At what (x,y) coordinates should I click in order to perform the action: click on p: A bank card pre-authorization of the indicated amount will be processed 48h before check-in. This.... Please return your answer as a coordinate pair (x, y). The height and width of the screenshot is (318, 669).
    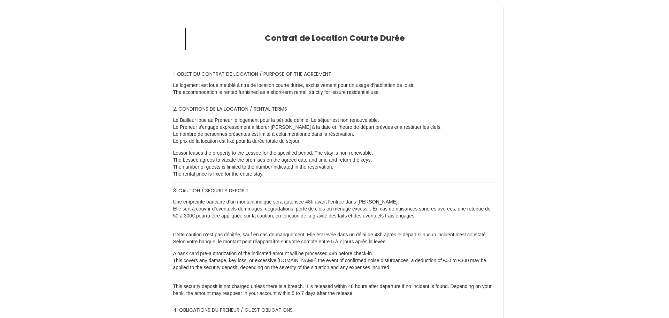
    Looking at the image, I should click on (335, 260).